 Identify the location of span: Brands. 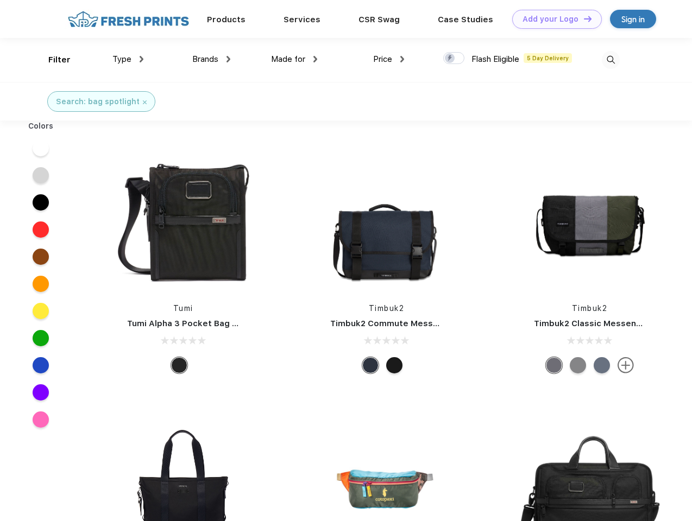
(205, 59).